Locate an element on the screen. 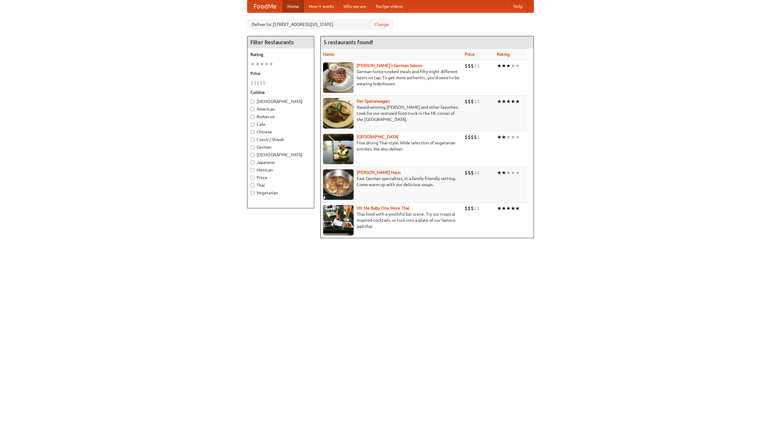 This screenshot has width=781, height=431. p: German home-cooked meals and fifty-eight different beers on tap. To get more authentic, you'd nee... is located at coordinates (391, 78).